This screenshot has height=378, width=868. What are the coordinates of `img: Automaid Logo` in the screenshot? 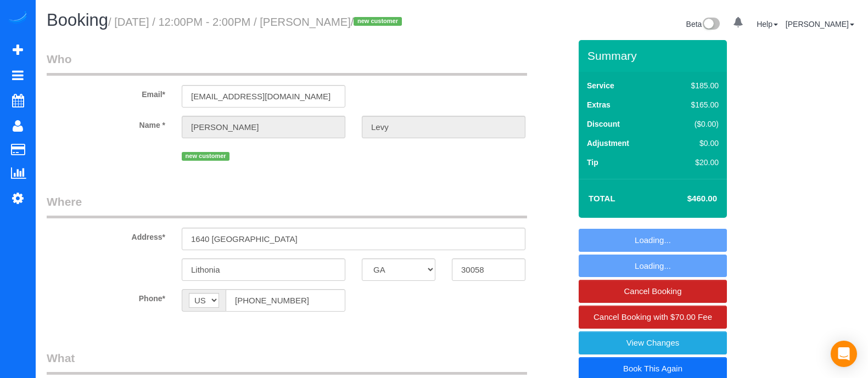 It's located at (17, 18).